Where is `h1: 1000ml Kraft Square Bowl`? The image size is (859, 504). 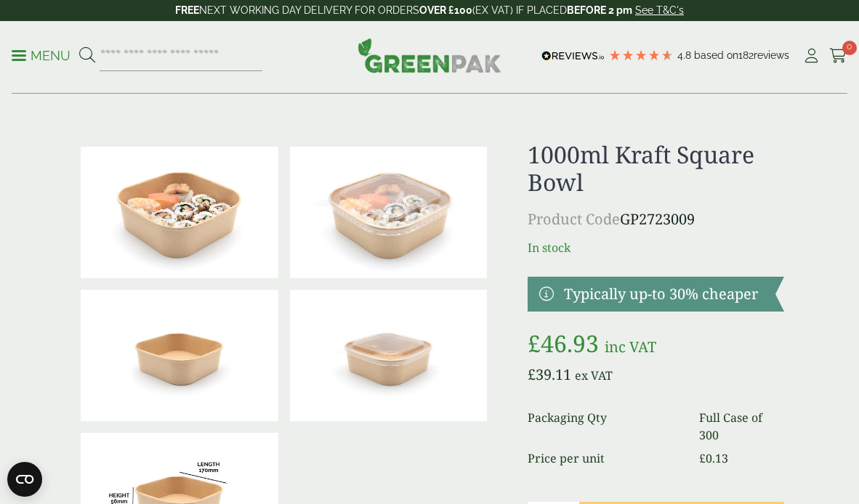 h1: 1000ml Kraft Square Bowl is located at coordinates (655, 169).